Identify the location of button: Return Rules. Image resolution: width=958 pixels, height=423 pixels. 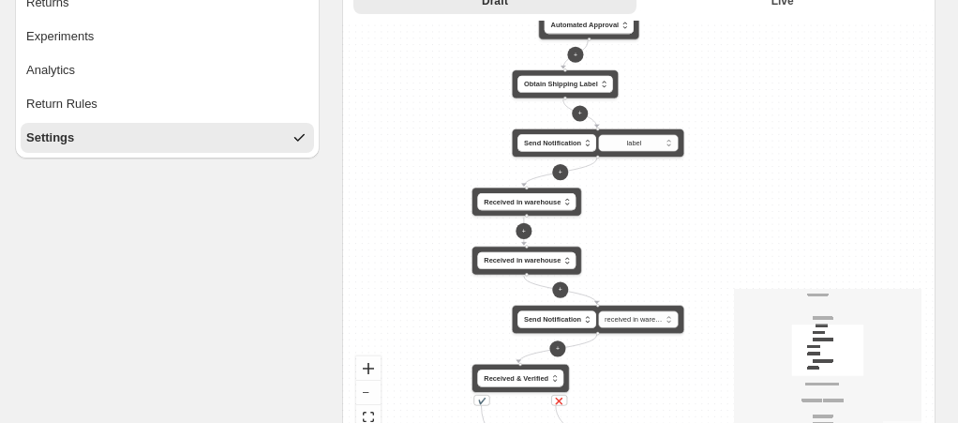
(167, 104).